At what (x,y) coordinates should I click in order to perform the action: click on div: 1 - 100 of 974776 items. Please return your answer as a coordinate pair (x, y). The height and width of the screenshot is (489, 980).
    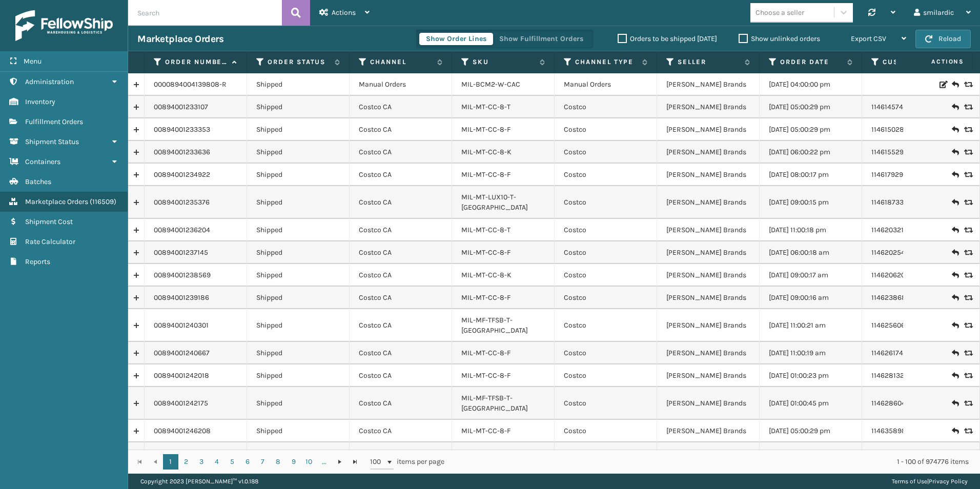
    Looking at the image, I should click on (713, 461).